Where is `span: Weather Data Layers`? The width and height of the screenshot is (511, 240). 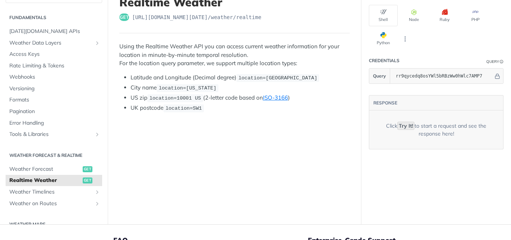 span: Weather Data Layers is located at coordinates (51, 43).